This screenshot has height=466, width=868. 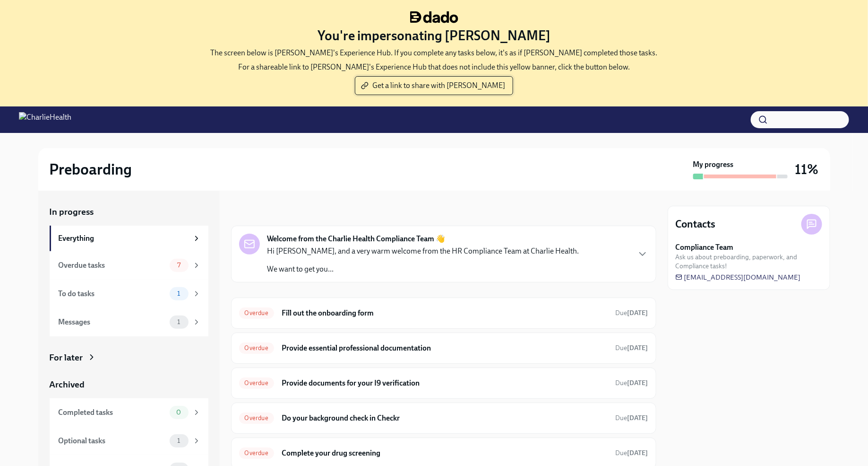 What do you see at coordinates (445, 314) in the screenshot?
I see `h6: Fill out the onboarding form` at bounding box center [445, 314].